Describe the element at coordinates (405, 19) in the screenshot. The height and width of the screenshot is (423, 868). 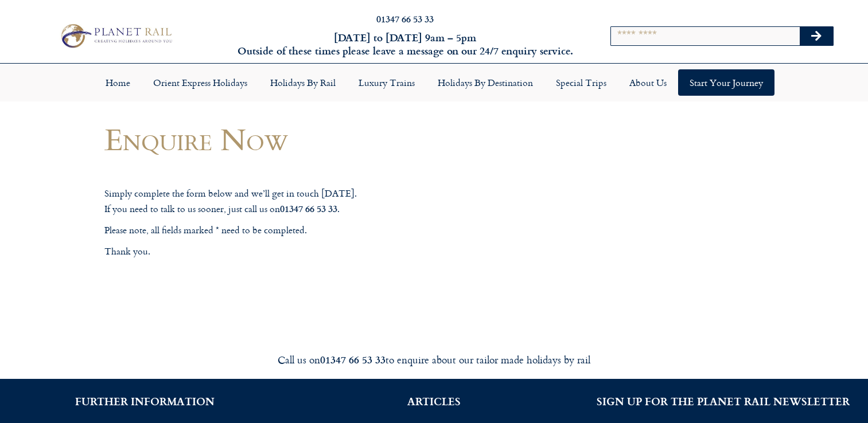
I see `a: 01347 66 53 33` at that location.